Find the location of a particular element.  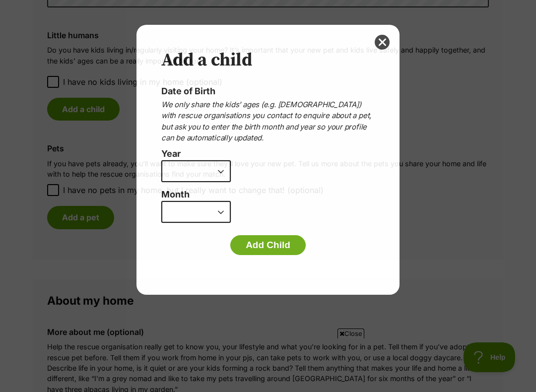

button: close is located at coordinates (383, 42).